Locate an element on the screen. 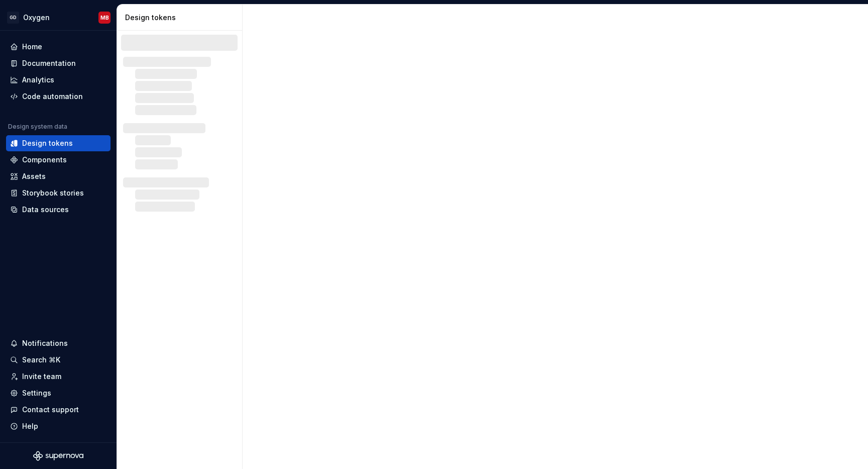 The height and width of the screenshot is (469, 868). div: Assets is located at coordinates (34, 176).